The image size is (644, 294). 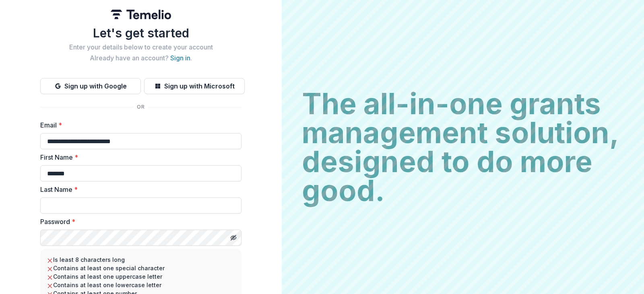 I want to click on label: Last Name, so click(x=138, y=189).